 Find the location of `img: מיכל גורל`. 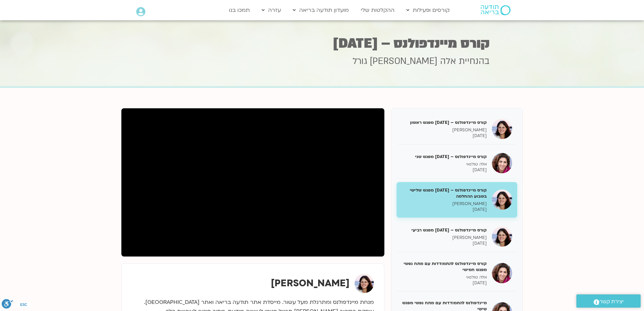

img: מיכל גורל is located at coordinates (364, 283).